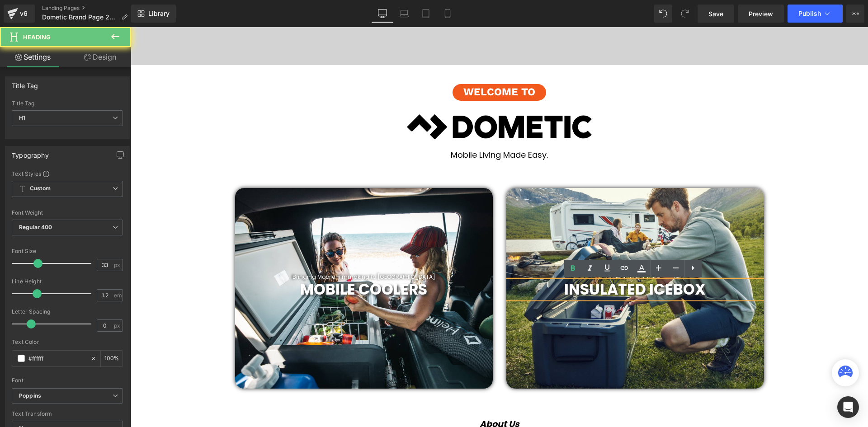  Describe the element at coordinates (22, 117) in the screenshot. I see `b: H1` at that location.